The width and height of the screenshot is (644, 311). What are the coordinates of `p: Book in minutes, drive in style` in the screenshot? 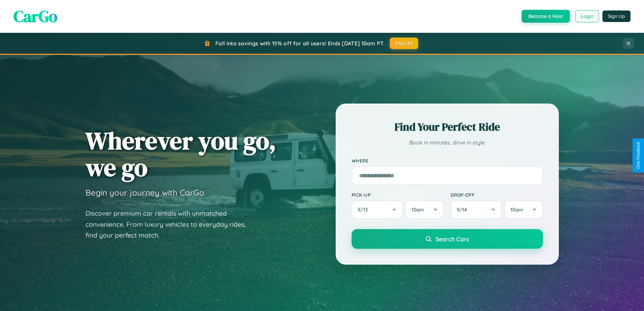 It's located at (447, 143).